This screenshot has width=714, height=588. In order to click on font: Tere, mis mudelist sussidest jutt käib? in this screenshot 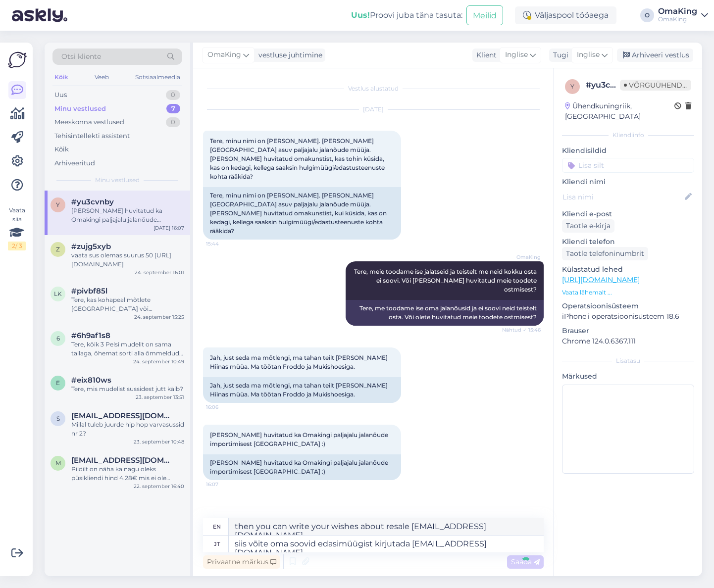, I will do `click(128, 389)`.